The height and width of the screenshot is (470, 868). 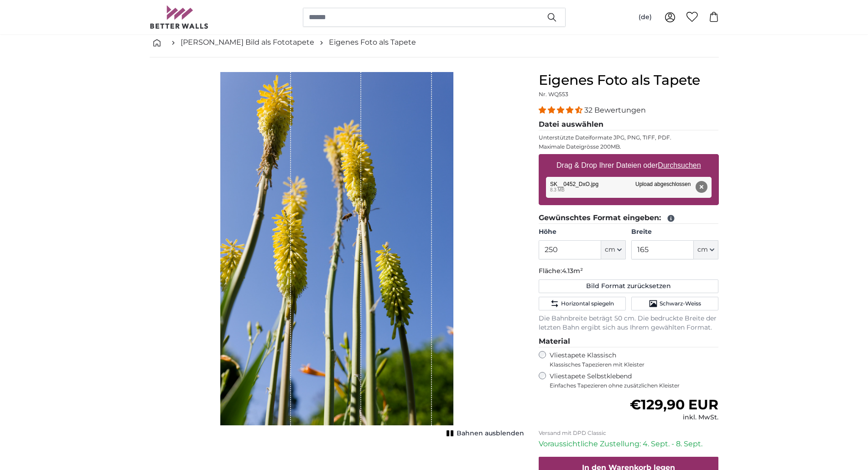 What do you see at coordinates (675, 232) in the screenshot?
I see `label: Breite` at bounding box center [675, 232].